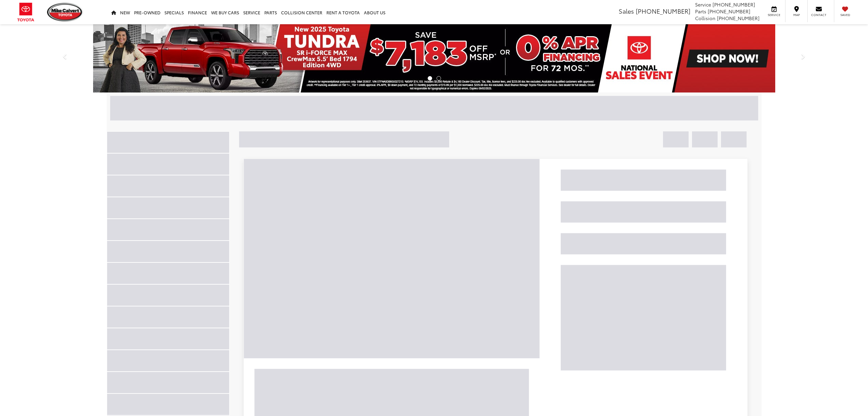 The width and height of the screenshot is (868, 416). I want to click on img: Mike Calvert Toyota, so click(65, 12).